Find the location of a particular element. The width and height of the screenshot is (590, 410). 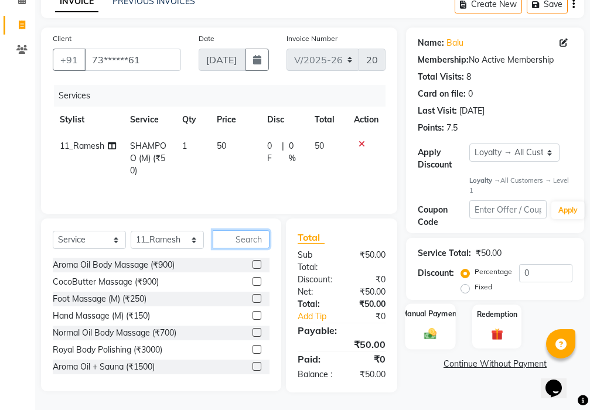

div: Points: is located at coordinates (431, 128).